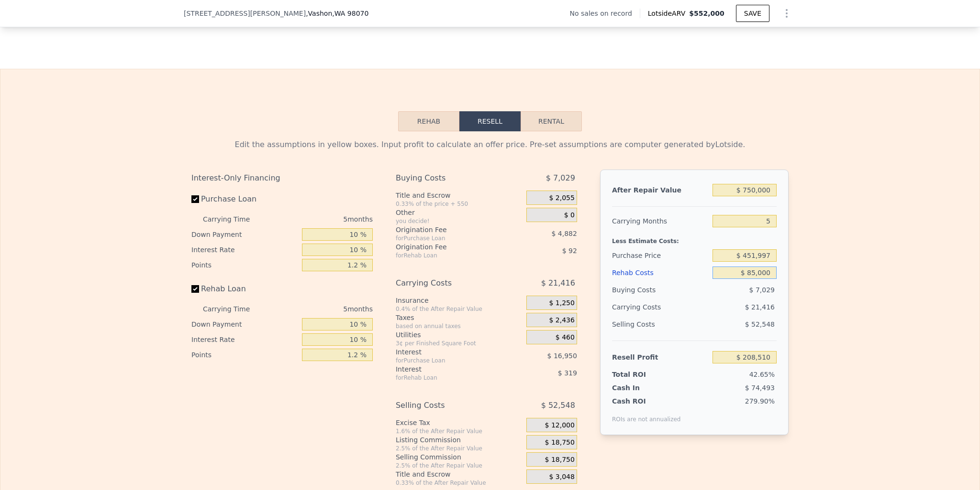  What do you see at coordinates (459, 431) in the screenshot?
I see `div: 1.6% of the After Repair Value` at bounding box center [459, 431].